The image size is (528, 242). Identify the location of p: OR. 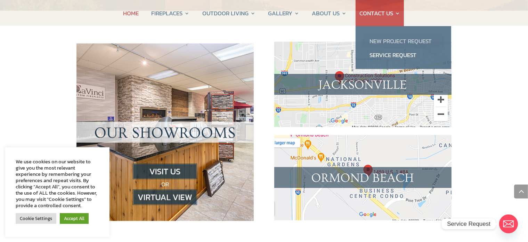
(165, 184).